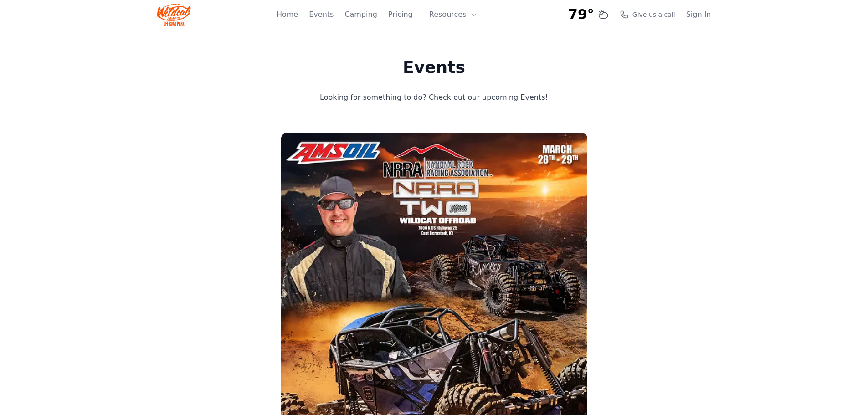 The width and height of the screenshot is (868, 415). Describe the element at coordinates (321, 14) in the screenshot. I see `a: Events` at that location.